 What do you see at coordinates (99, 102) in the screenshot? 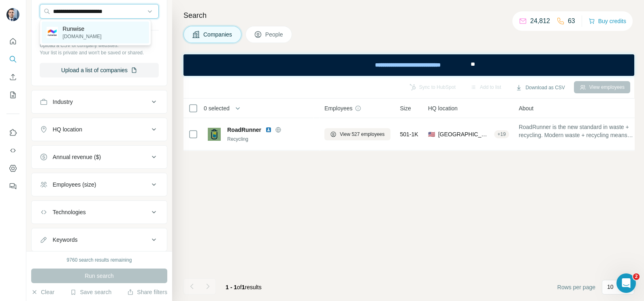
I see `button: Industry` at bounding box center [99, 102].